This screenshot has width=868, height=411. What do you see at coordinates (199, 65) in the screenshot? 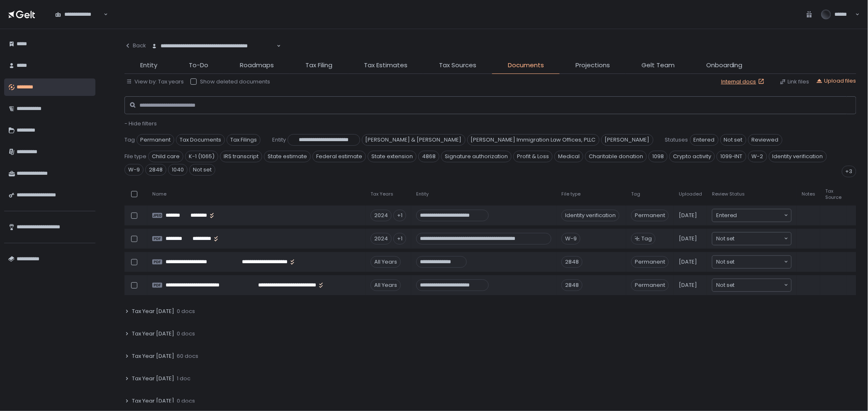
I see `span: To-Do` at bounding box center [199, 65].